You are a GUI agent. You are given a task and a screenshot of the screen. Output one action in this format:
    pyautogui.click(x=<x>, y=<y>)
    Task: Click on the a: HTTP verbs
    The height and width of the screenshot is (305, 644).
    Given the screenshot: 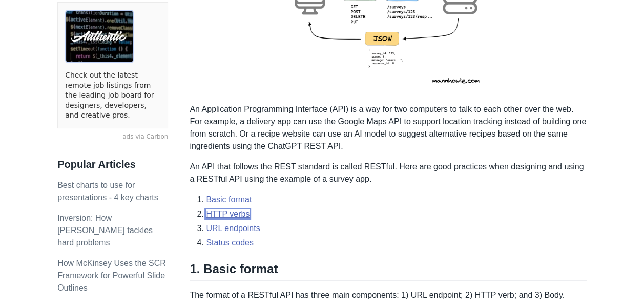 What is the action you would take?
    pyautogui.click(x=228, y=213)
    